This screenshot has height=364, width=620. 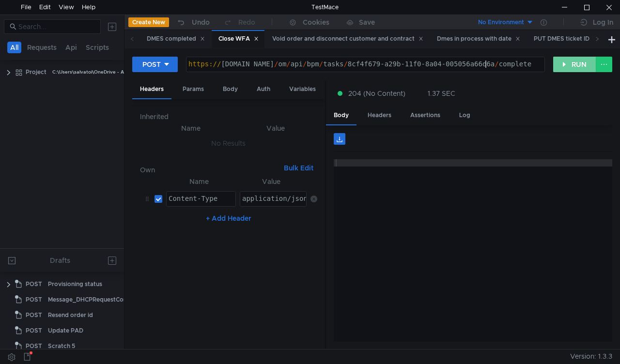 What do you see at coordinates (566, 39) in the screenshot?
I see `div: PUT DMES ticket ID` at bounding box center [566, 39].